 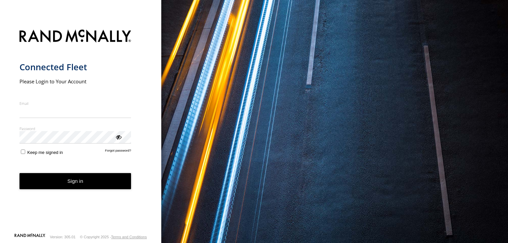 What do you see at coordinates (30, 237) in the screenshot?
I see `a: Visit our Website` at bounding box center [30, 237].